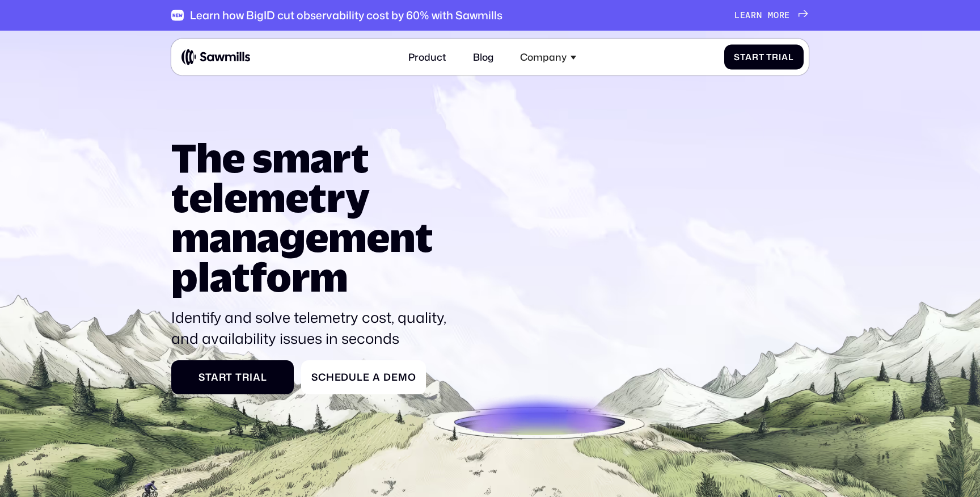 The width and height of the screenshot is (980, 497). Describe the element at coordinates (772, 15) in the screenshot. I see `a: Learn more` at that location.